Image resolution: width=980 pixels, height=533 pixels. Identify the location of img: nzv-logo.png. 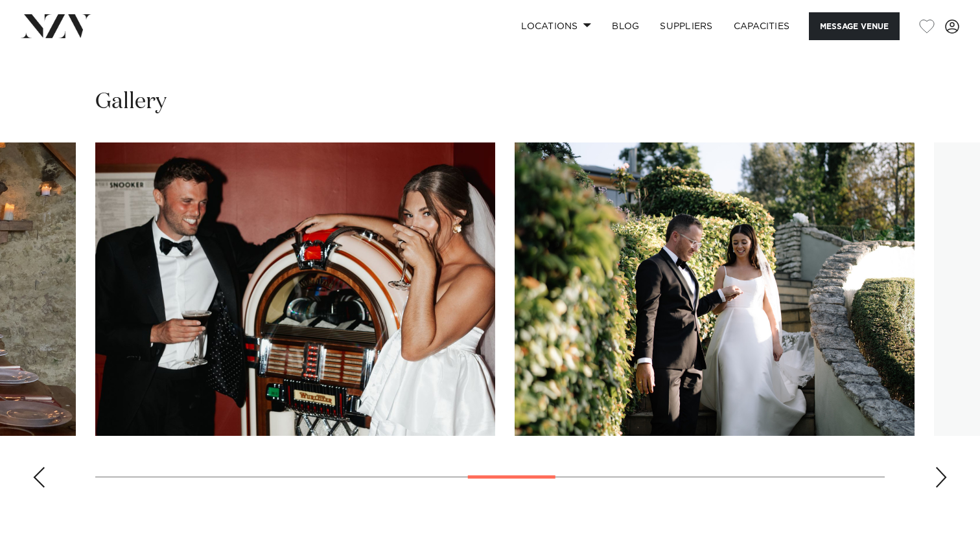
(56, 26).